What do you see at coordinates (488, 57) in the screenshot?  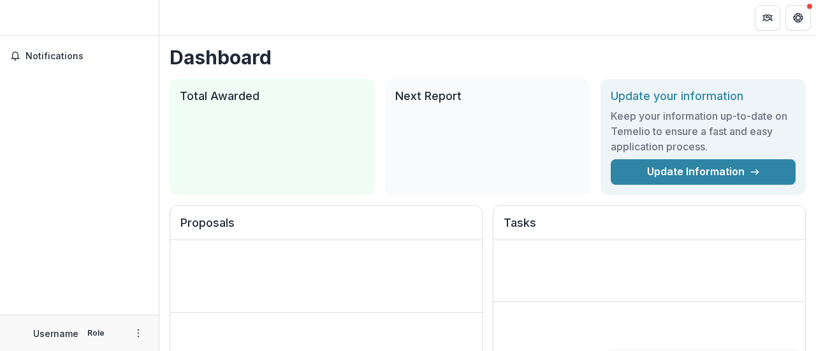 I see `h1: Dashboard` at bounding box center [488, 57].